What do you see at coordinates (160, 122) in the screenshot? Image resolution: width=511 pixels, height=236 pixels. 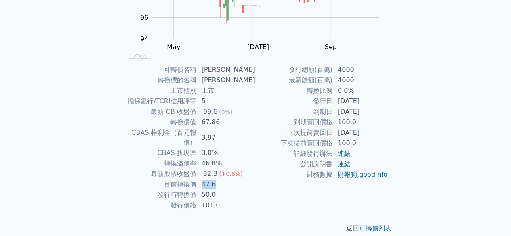 I see `td: 轉換價值` at bounding box center [160, 122].